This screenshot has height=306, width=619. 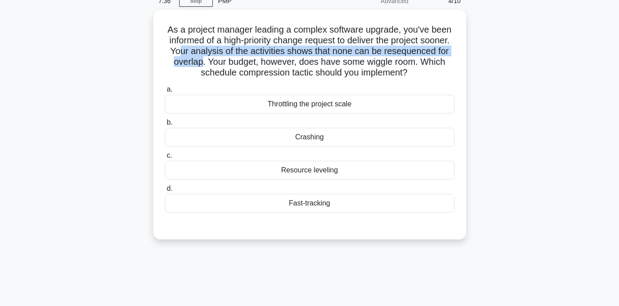 What do you see at coordinates (169, 188) in the screenshot?
I see `span: d.` at bounding box center [169, 188].